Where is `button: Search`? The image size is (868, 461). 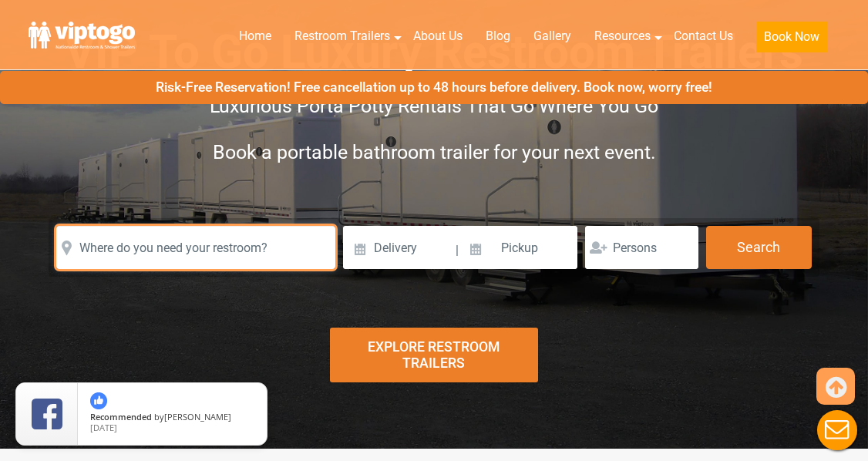
button: Search is located at coordinates (758, 247).